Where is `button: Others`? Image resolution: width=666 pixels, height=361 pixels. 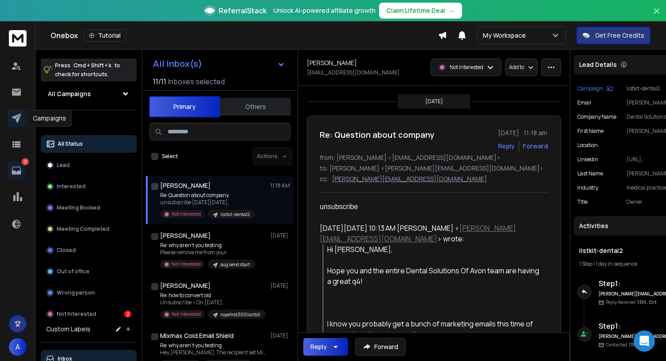 button: Others is located at coordinates (255, 107).